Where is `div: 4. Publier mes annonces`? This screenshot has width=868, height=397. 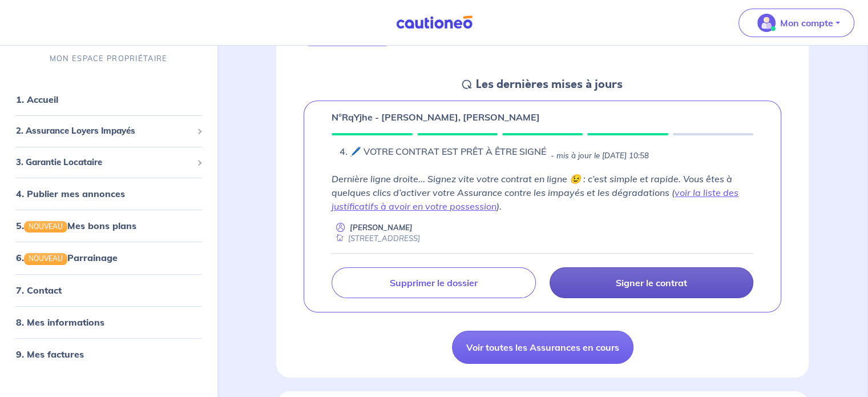 div: 4. Publier mes annonces is located at coordinates (108, 194).